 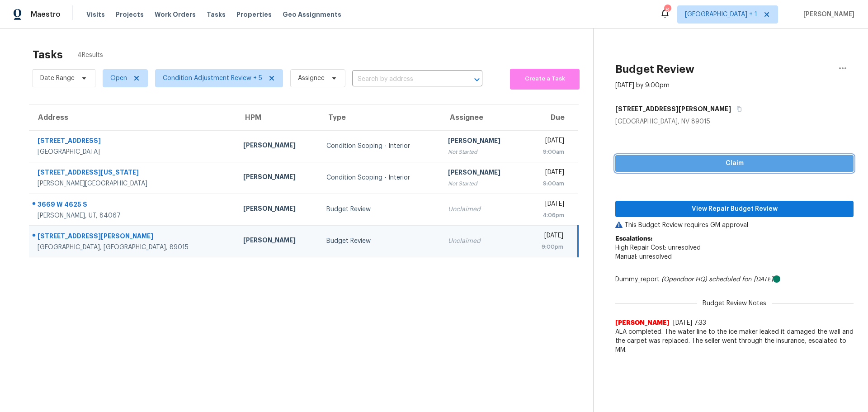 I want to click on span: Claim, so click(x=734, y=164).